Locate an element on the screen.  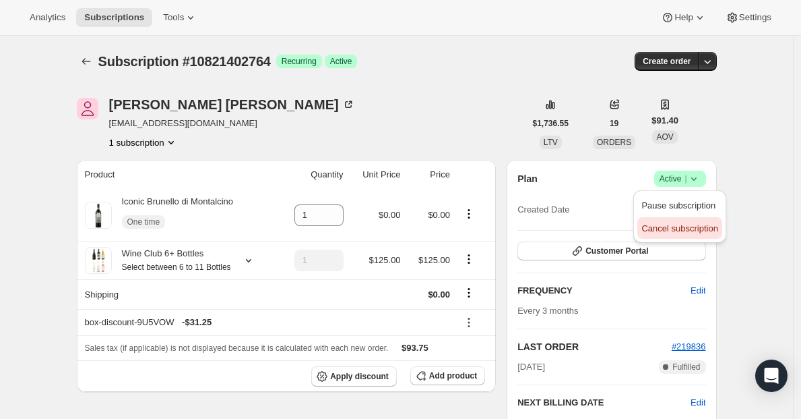
th: Quantity is located at coordinates (312, 175).